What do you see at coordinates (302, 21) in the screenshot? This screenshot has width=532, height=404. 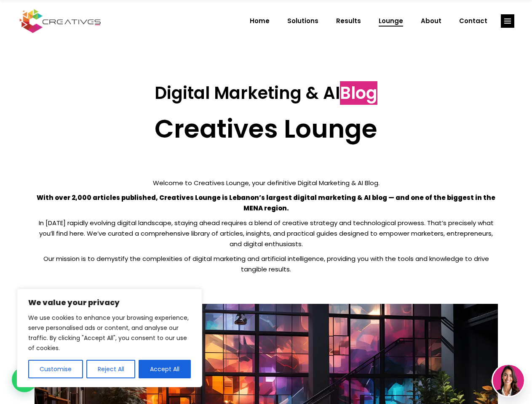 I see `a: Solutions` at bounding box center [302, 21].